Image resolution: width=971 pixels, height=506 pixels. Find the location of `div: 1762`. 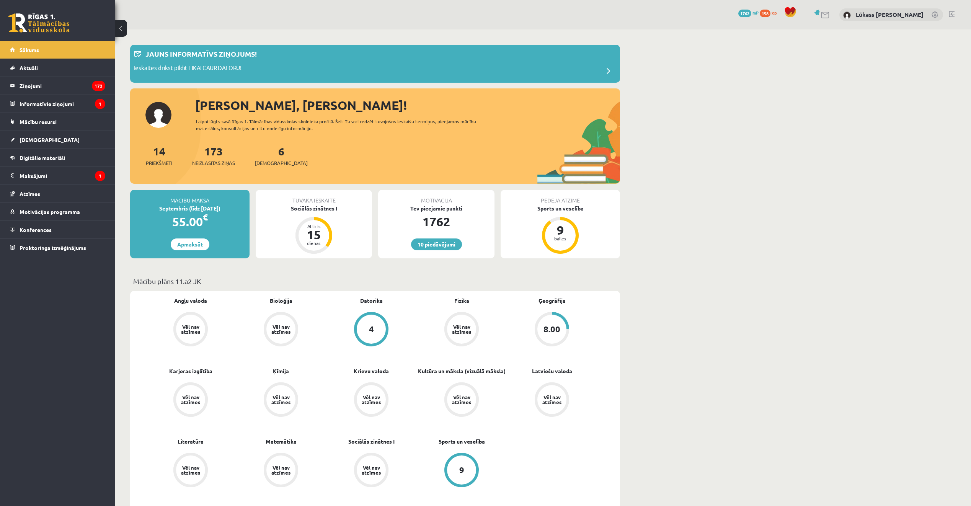

div: 1762 is located at coordinates (436, 222).